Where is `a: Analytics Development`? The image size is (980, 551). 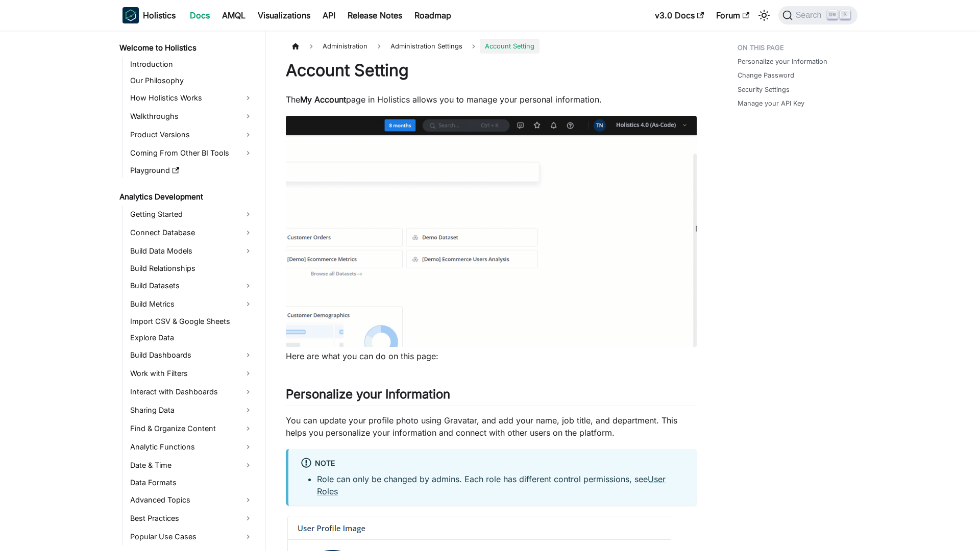
a: Analytics Development is located at coordinates (186, 197).